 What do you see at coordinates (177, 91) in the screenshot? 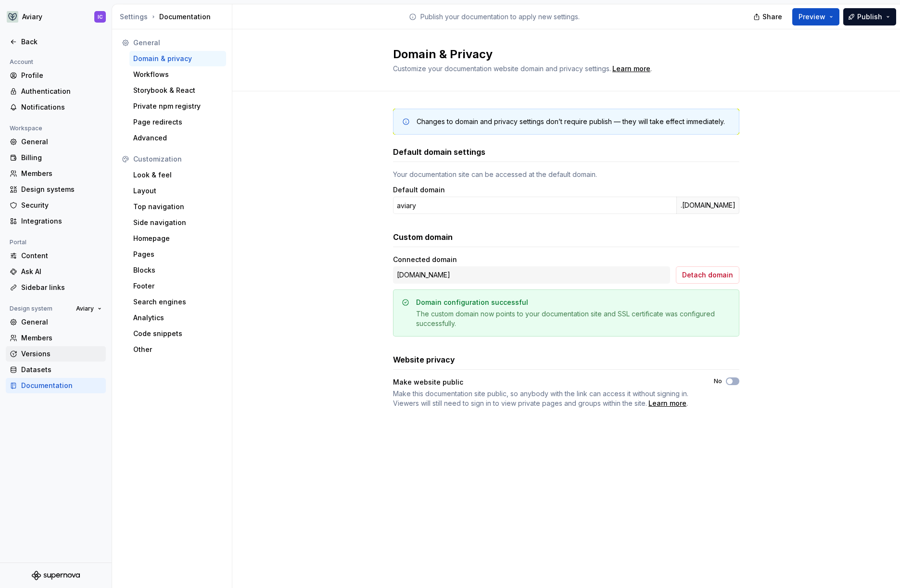
I see `div: Storybook & React` at bounding box center [177, 91].